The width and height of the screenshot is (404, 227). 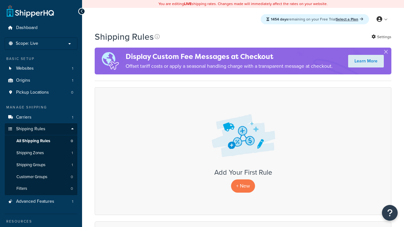 What do you see at coordinates (124, 37) in the screenshot?
I see `h1: Shipping Rules` at bounding box center [124, 37].